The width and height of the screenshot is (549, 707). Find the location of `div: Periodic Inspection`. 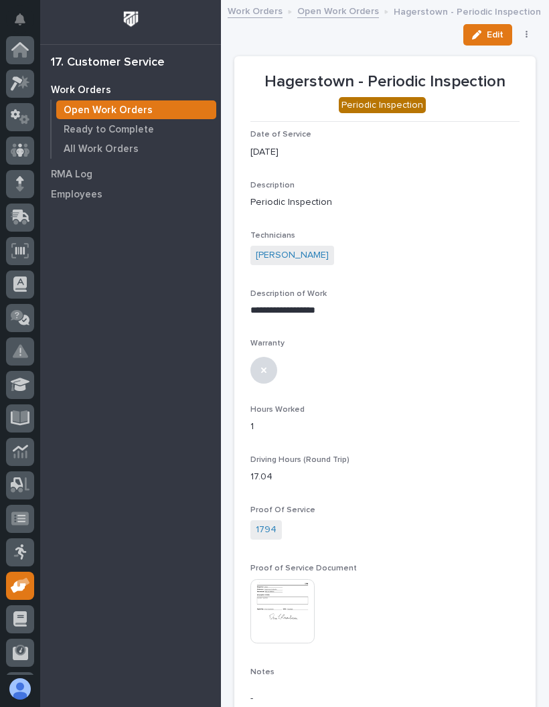

div: Periodic Inspection is located at coordinates (383, 105).